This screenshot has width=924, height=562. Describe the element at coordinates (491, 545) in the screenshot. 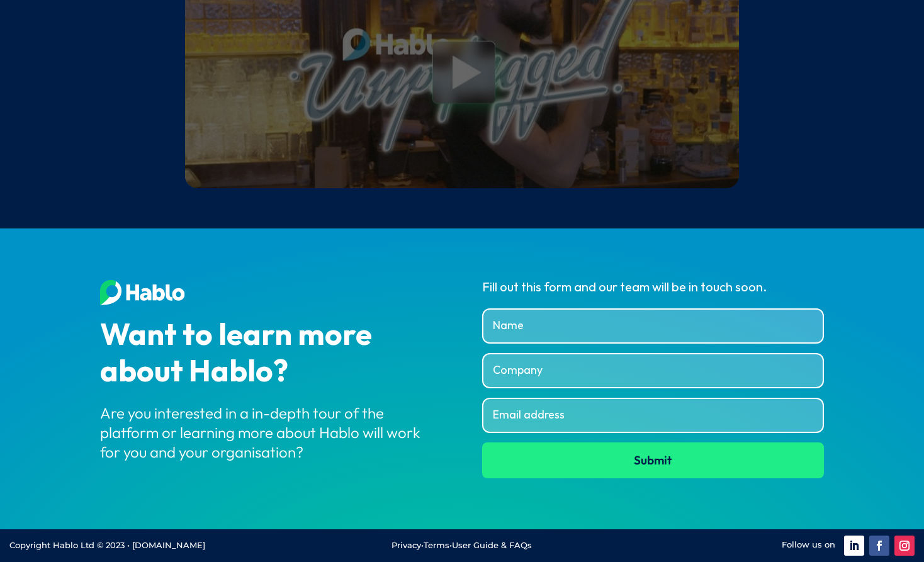

I see `a: User Guide & FAQs` at that location.